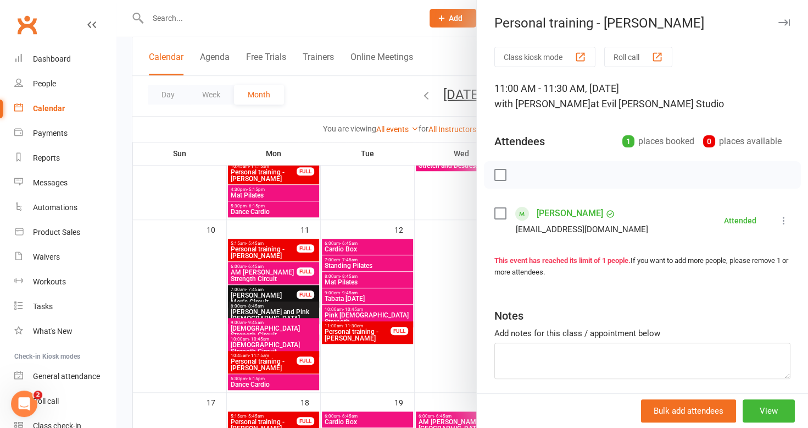 This screenshot has height=428, width=808. What do you see at coordinates (46, 158) in the screenshot?
I see `div: Reports` at bounding box center [46, 158].